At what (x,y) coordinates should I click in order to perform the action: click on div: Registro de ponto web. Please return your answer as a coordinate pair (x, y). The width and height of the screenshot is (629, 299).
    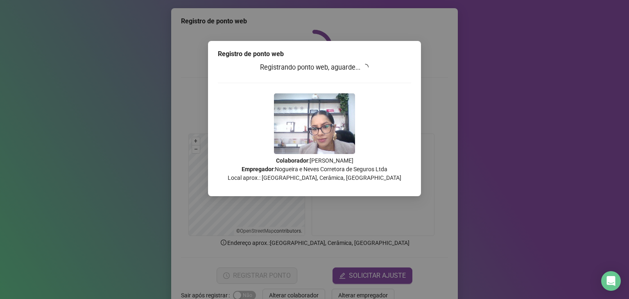
    Looking at the image, I should click on (314, 54).